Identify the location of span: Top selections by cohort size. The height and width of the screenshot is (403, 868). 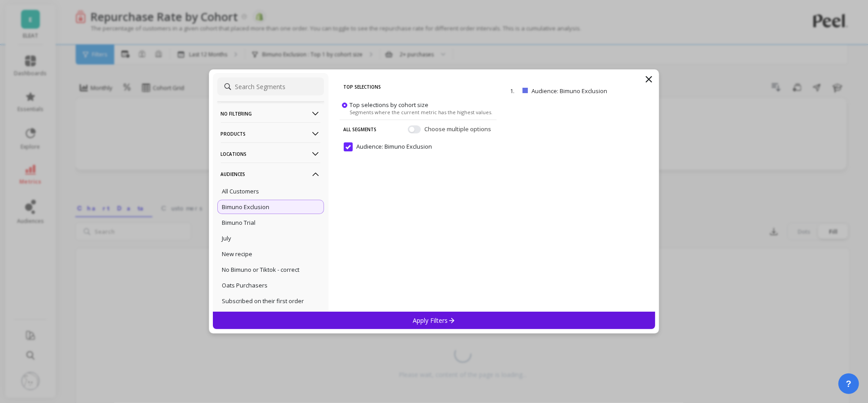
(389, 105).